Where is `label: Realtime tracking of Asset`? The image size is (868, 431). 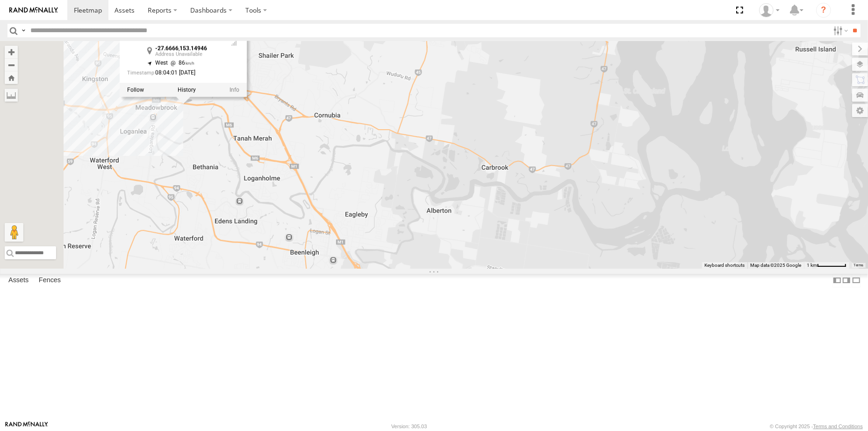 label: Realtime tracking of Asset is located at coordinates (135, 90).